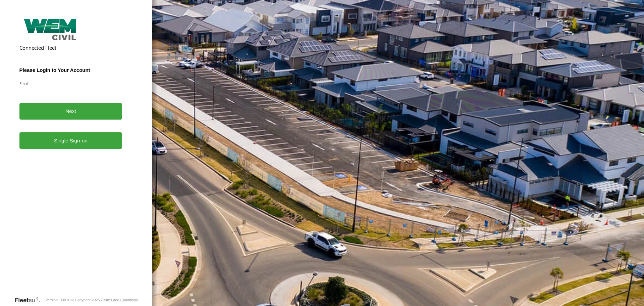 Image resolution: width=644 pixels, height=306 pixels. What do you see at coordinates (58, 300) in the screenshot?
I see `div: Version: 308.01` at bounding box center [58, 300].